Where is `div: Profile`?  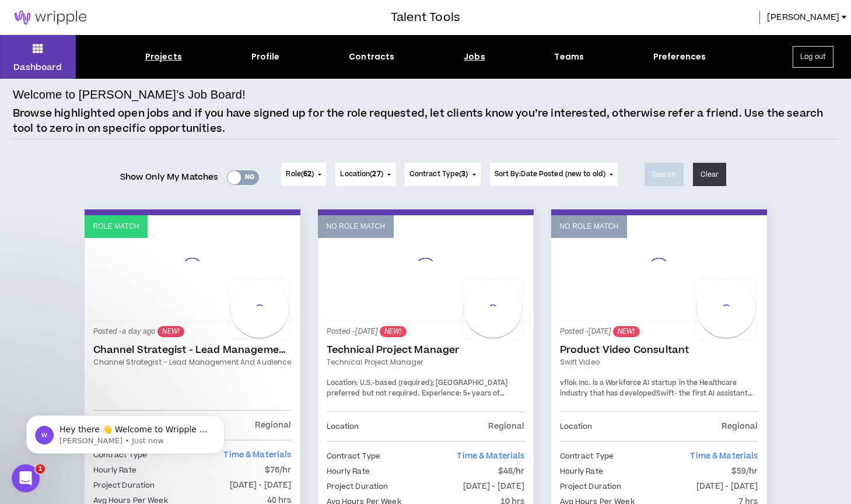
div: Profile is located at coordinates (266, 57).